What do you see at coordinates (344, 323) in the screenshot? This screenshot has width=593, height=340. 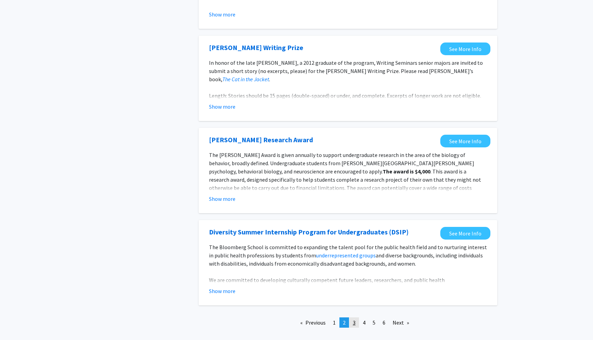 I see `span: 2` at bounding box center [344, 323].